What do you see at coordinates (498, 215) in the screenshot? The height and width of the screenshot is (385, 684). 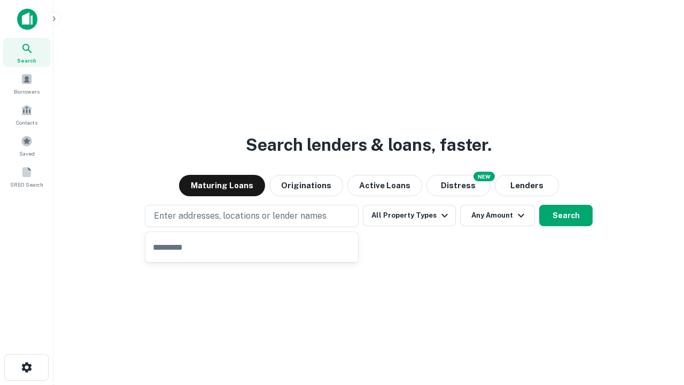 I see `button: Any Amount` at bounding box center [498, 215].